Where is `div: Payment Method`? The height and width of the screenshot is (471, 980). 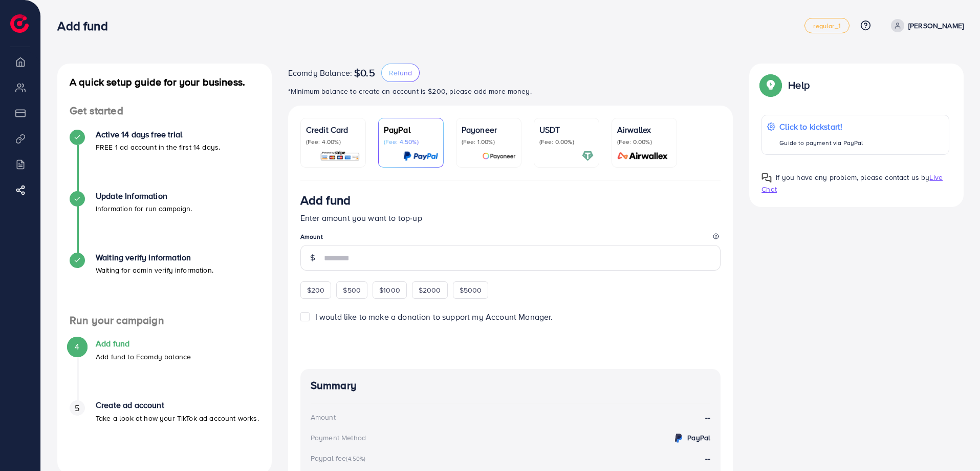 div: Payment Method is located at coordinates (338, 437).